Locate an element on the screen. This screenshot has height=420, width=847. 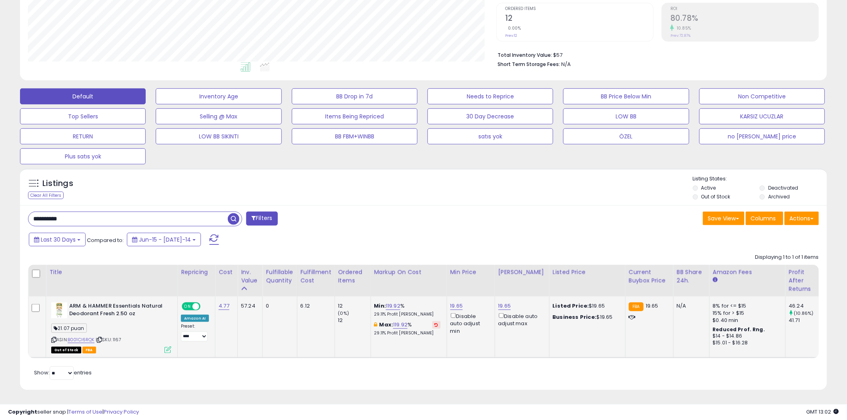
span: ON is located at coordinates (187, 307).